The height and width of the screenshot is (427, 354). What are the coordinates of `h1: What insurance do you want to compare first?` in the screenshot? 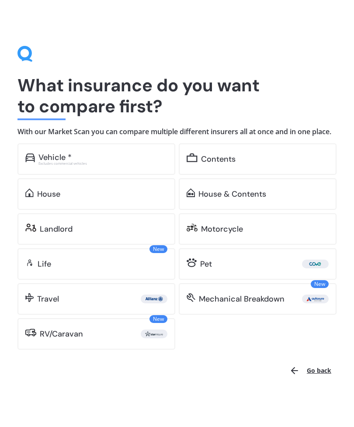 It's located at (177, 96).